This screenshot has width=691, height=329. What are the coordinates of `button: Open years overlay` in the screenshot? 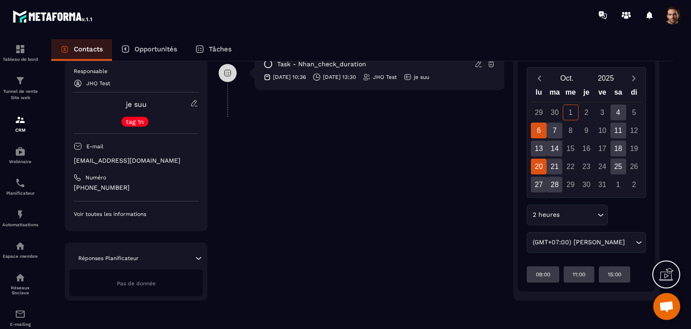 It's located at (606, 78).